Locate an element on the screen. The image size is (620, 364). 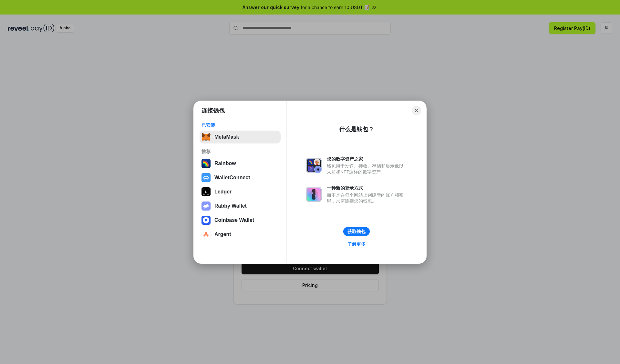
div: 一种新的登录方式 is located at coordinates (367, 188).